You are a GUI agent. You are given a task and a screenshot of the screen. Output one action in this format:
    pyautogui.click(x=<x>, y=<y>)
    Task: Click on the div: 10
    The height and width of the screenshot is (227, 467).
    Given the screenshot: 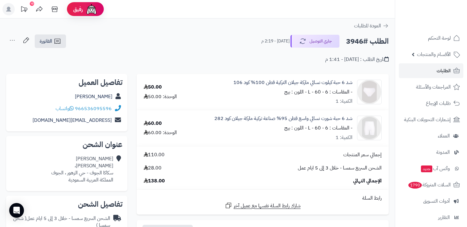 What is the action you would take?
    pyautogui.click(x=32, y=4)
    